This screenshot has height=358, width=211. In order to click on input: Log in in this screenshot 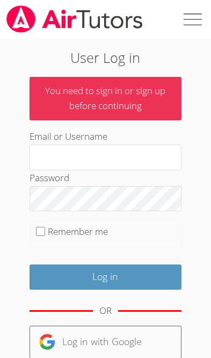, I will do `click(105, 277)`.